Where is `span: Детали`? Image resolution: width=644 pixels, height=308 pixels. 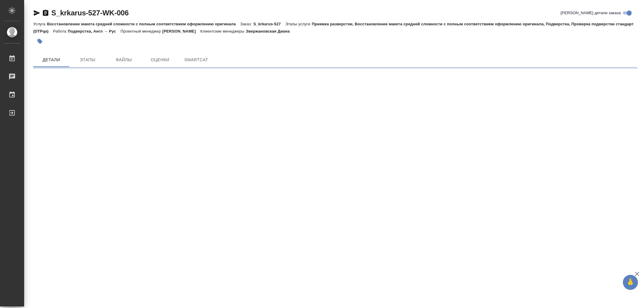 span: Детали is located at coordinates (51, 60).